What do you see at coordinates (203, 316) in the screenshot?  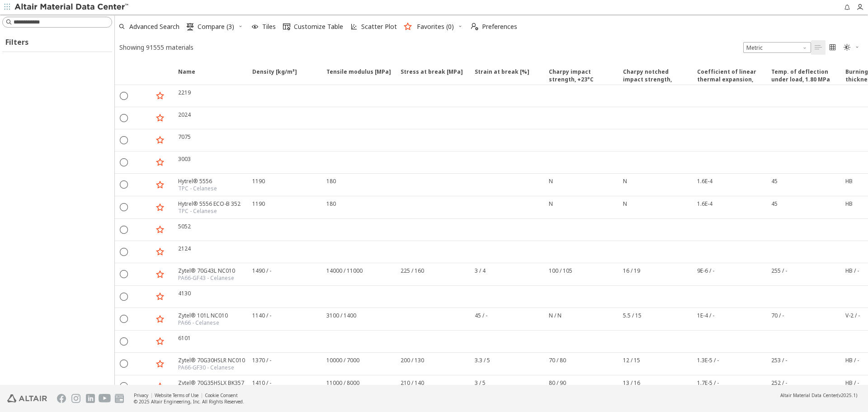 I see `div: Zytel® 101L NC010` at bounding box center [203, 316].